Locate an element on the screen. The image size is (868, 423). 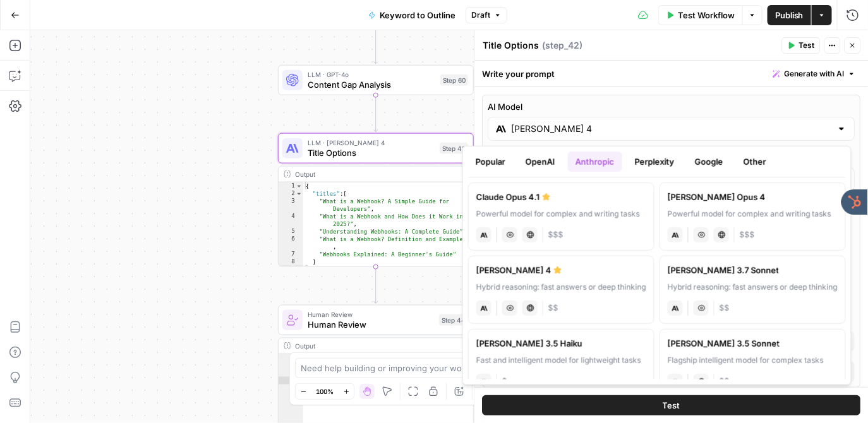
button: Close is located at coordinates (672, 372).